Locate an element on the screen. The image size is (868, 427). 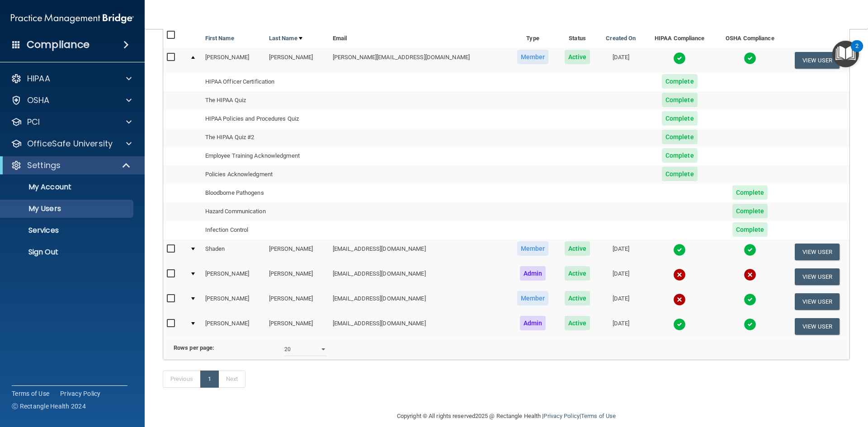
p: Settings is located at coordinates (44, 166).